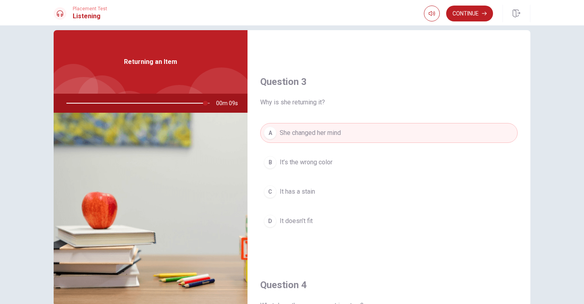  I want to click on div: B, so click(270, 162).